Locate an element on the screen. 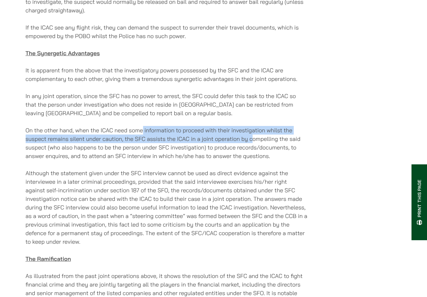  p: On the other hand, when the ICAC need some information to proceed with their investigation whilst... is located at coordinates (167, 143).